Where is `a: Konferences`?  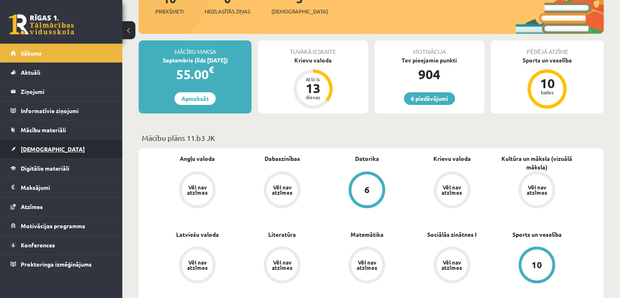 a: Konferences is located at coordinates (61, 245).